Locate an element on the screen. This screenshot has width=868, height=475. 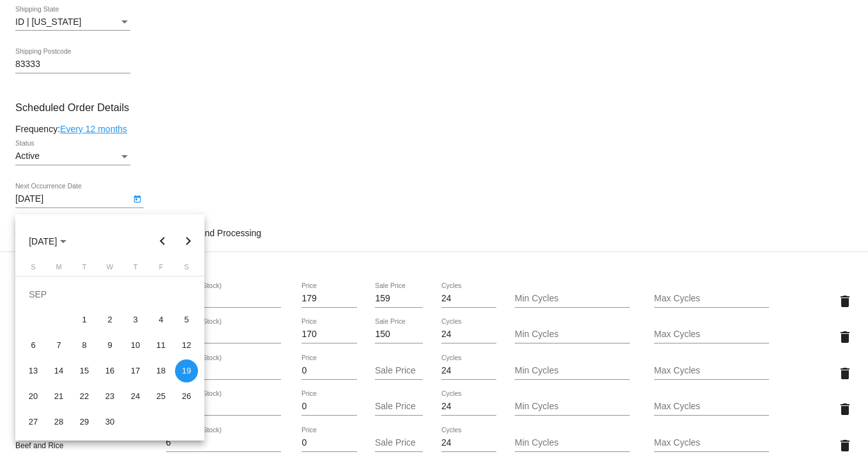
td: September 2, 2026 is located at coordinates (110, 320).